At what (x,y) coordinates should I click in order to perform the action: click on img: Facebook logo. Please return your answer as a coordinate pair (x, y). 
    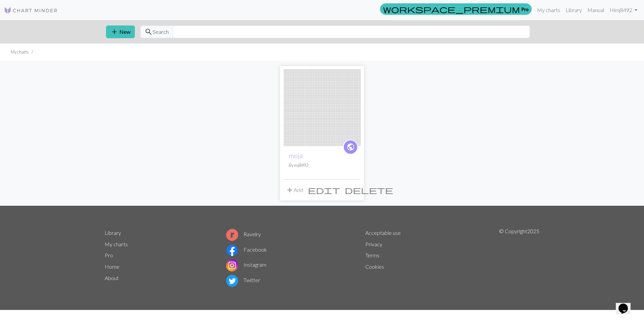
    Looking at the image, I should click on (232, 251).